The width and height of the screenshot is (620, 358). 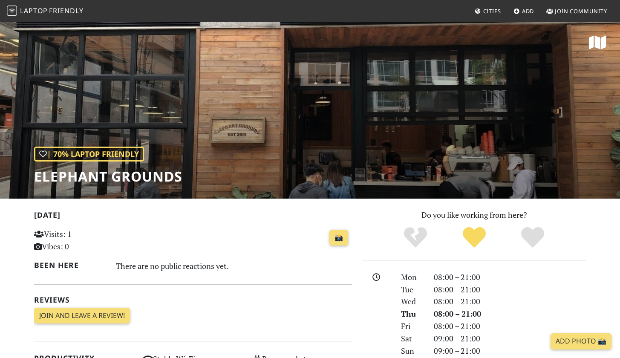 I want to click on a: Add Photo 📸, so click(x=581, y=342).